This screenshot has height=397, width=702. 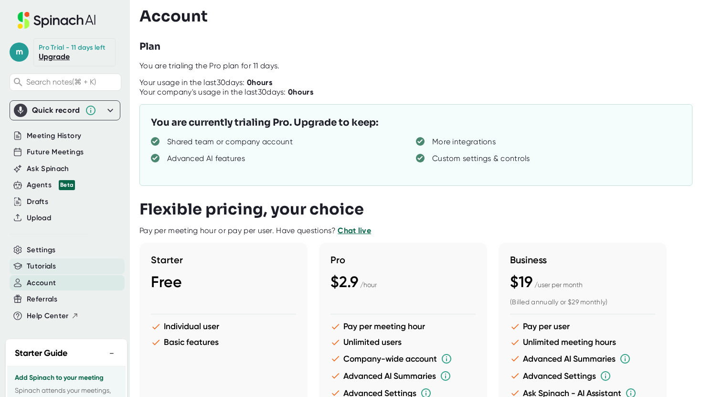 What do you see at coordinates (481, 159) in the screenshot?
I see `div: Custom settings & controls` at bounding box center [481, 159].